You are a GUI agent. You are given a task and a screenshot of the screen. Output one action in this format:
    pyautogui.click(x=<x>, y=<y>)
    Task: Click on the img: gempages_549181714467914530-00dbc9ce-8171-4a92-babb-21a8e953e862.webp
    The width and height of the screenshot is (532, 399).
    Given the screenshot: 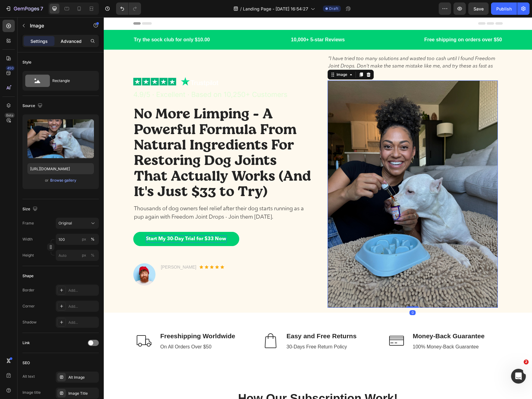 What is the action you would take?
    pyautogui.click(x=120, y=71)
    